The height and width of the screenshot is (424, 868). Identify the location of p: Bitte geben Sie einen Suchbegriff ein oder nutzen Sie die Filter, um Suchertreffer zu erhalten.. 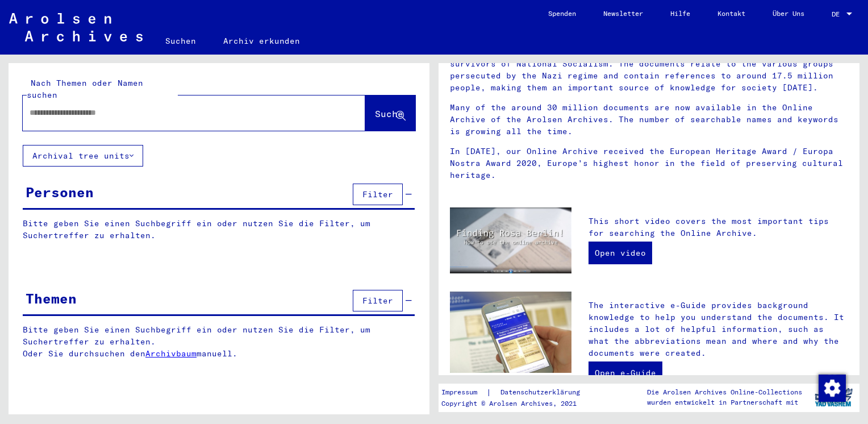
(219, 230).